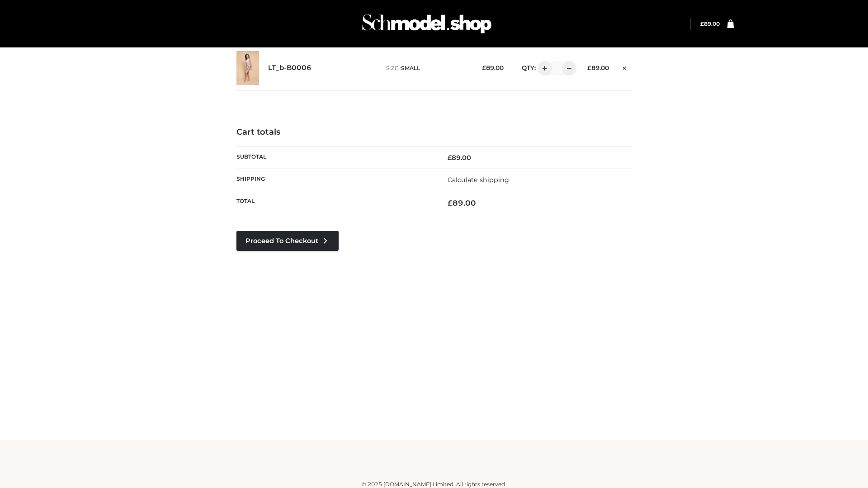 The height and width of the screenshot is (488, 868). I want to click on th: Total, so click(335, 203).